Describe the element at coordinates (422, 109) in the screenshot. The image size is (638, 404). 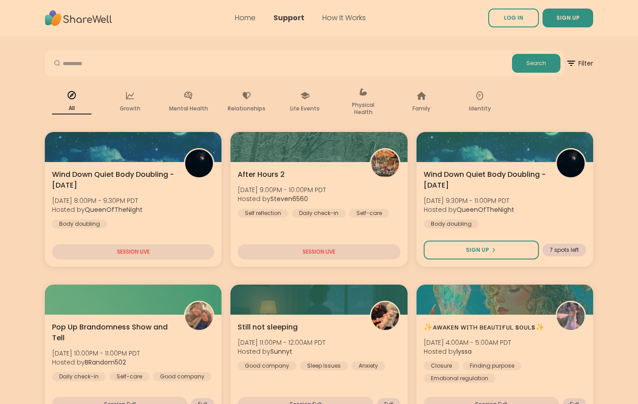
I see `p: Family` at that location.